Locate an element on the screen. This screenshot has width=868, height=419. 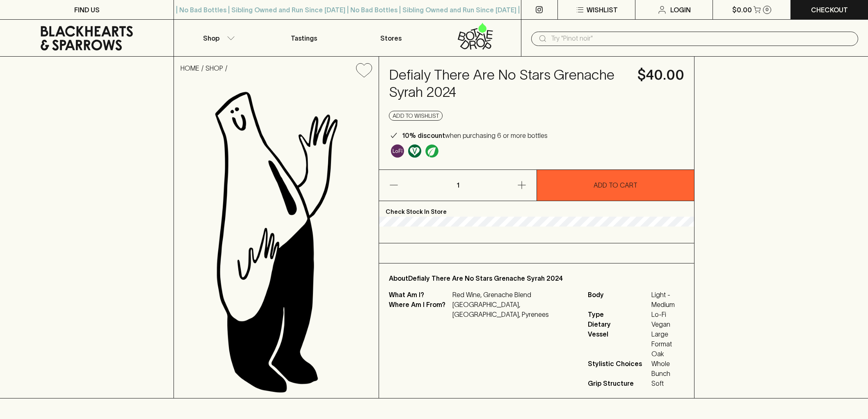
img: Lo-Fi is located at coordinates (397, 151).